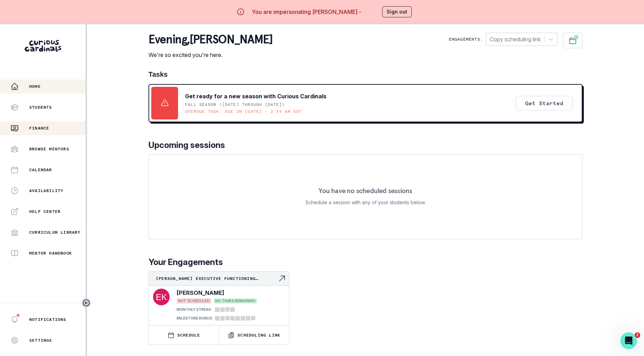 The image size is (644, 356). Describe the element at coordinates (366, 203) in the screenshot. I see `p: Schedule a session with any of your students below.` at that location.